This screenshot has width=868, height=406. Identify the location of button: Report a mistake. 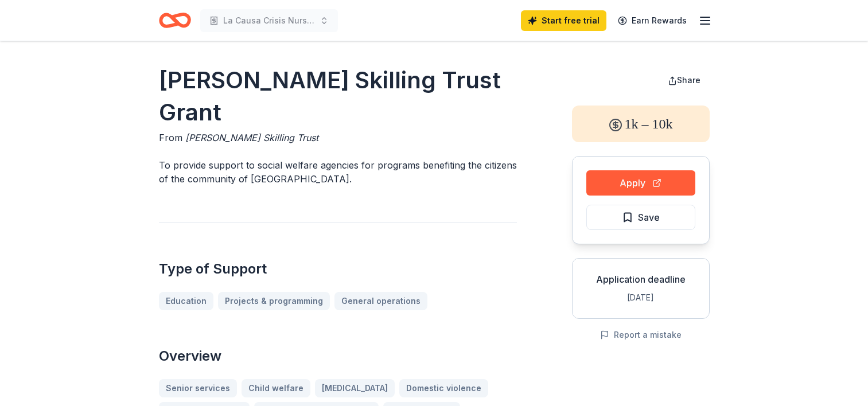
(641, 335).